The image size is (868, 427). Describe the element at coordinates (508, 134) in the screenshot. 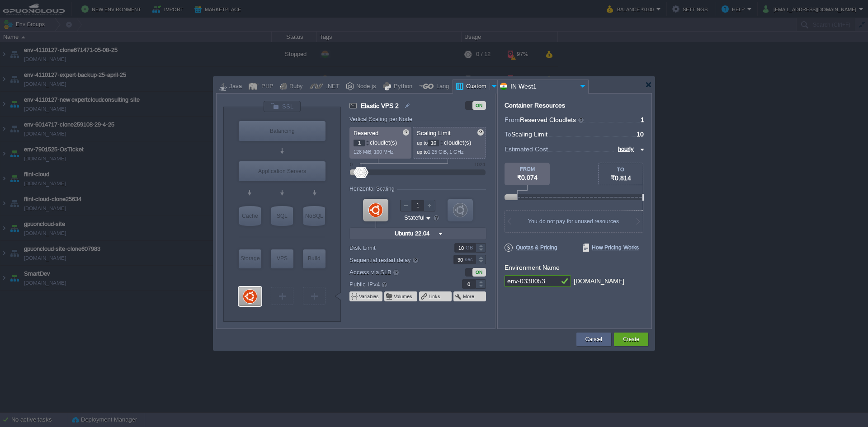

I see `span: To` at that location.